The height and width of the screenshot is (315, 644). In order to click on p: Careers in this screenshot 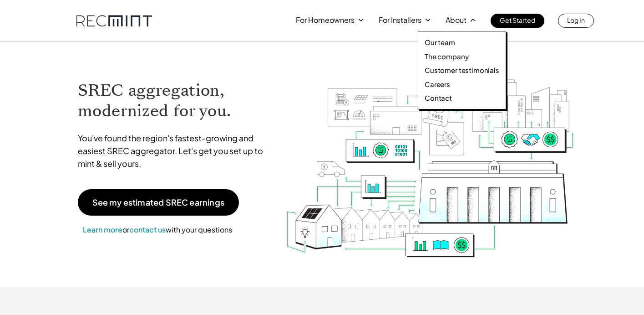, I will do `click(437, 85)`.